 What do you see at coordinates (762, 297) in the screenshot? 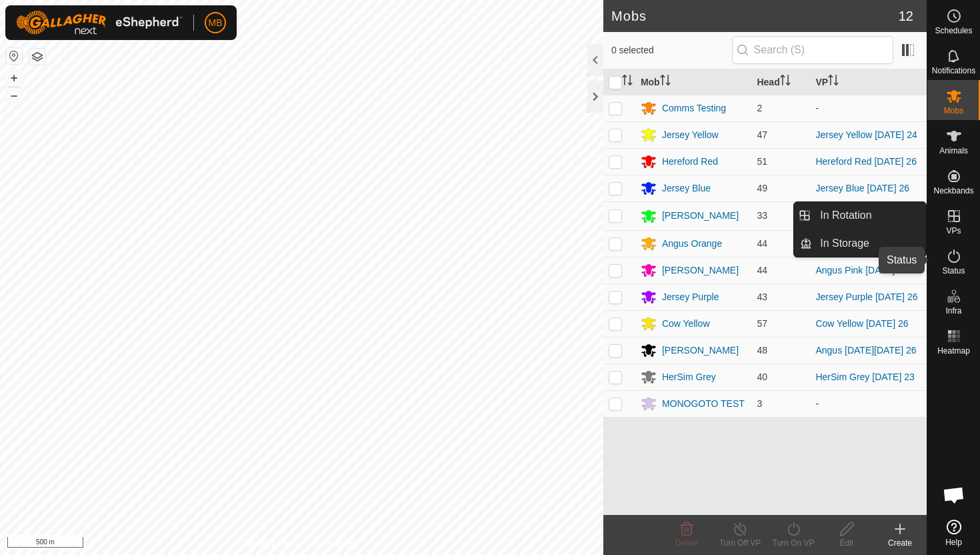
I see `span: 43` at bounding box center [762, 297].